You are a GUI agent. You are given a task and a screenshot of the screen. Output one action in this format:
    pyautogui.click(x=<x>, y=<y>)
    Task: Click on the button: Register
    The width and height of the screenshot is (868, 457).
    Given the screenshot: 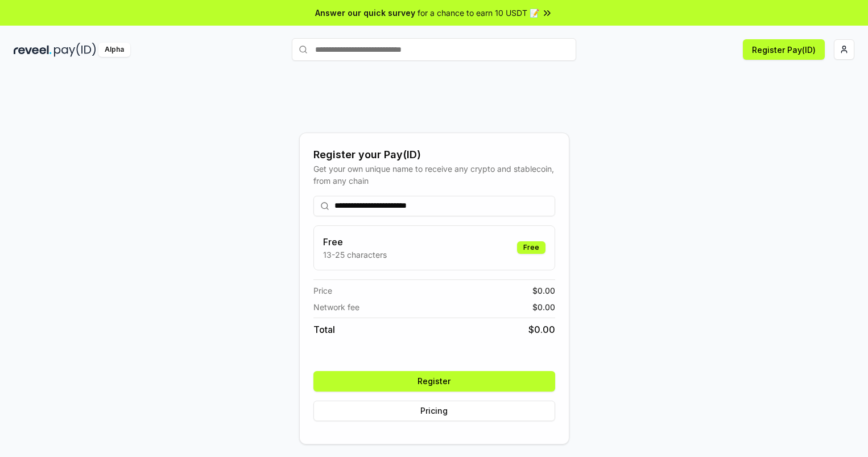 What is the action you would take?
    pyautogui.click(x=434, y=381)
    